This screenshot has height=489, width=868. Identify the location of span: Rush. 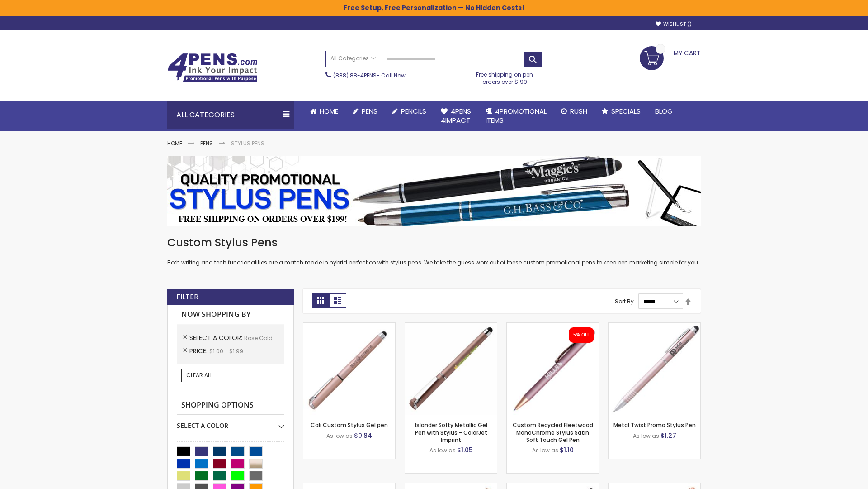
(579, 111).